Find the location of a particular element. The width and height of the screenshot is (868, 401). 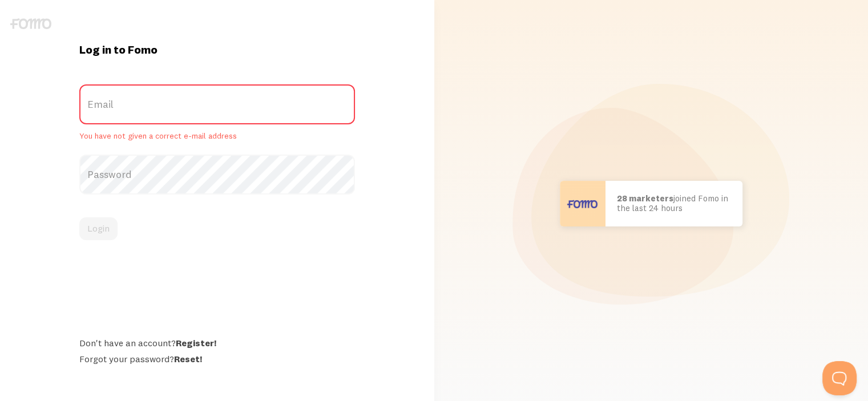

img: fomo-logo-gray-b99e0e8ada9f9040e2984d0d95b3b12da0074ffd48d1e5cb62ac37fc77b0b268.svg is located at coordinates (31, 23).